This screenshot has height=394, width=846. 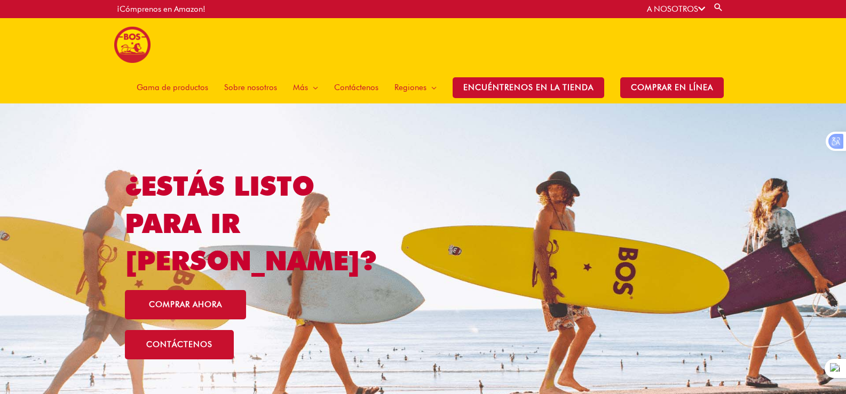 I want to click on a: COMPRAR AHORA, so click(x=185, y=305).